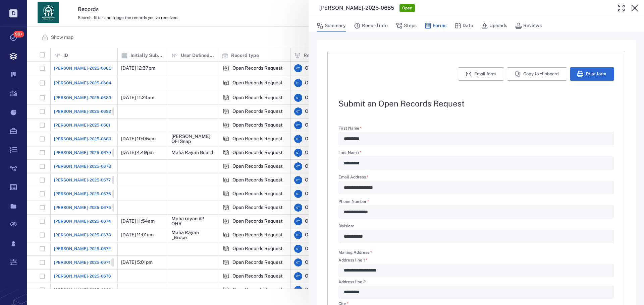 This screenshot has height=305, width=644. Describe the element at coordinates (529, 26) in the screenshot. I see `button: Reviews` at that location.